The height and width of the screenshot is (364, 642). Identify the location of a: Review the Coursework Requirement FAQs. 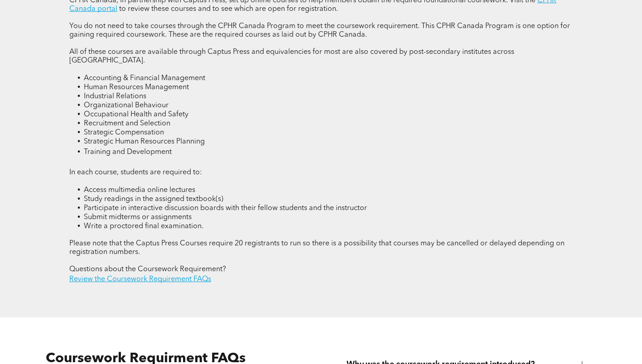
(140, 279).